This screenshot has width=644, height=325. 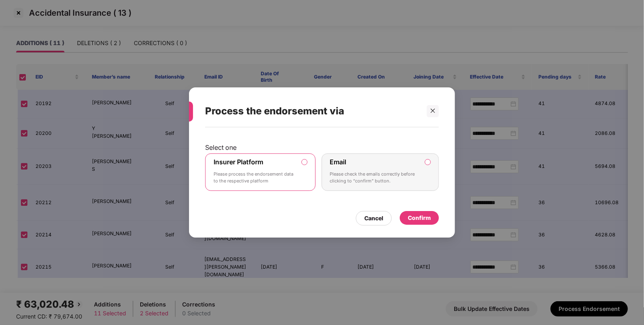 What do you see at coordinates (374, 218) in the screenshot?
I see `div: Cancel` at bounding box center [374, 218].